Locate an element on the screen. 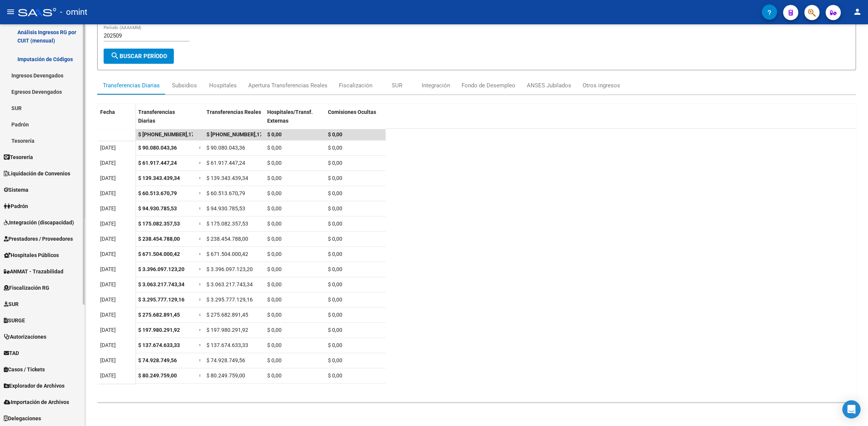 This screenshot has height=426, width=868. span: Fiscalización RG is located at coordinates (26, 288).